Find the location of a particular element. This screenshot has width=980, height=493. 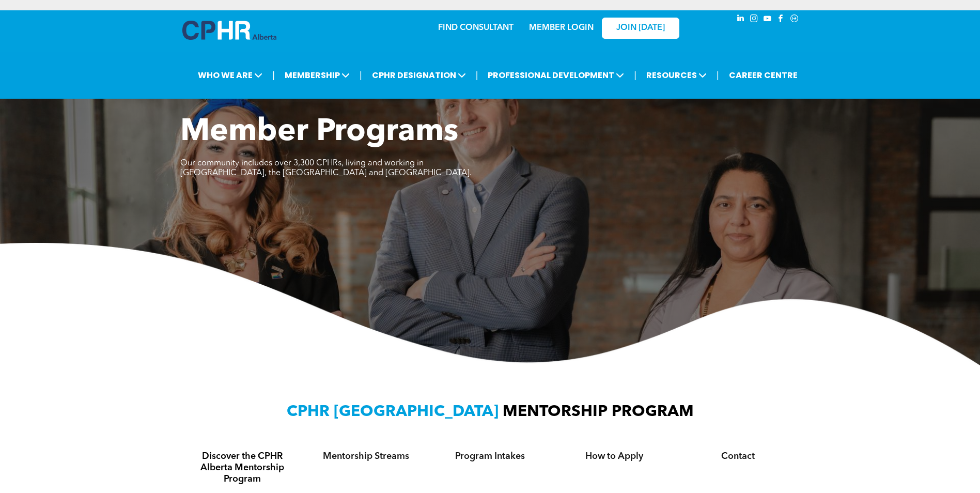

span: CPHR DESIGNATION is located at coordinates (419, 75).